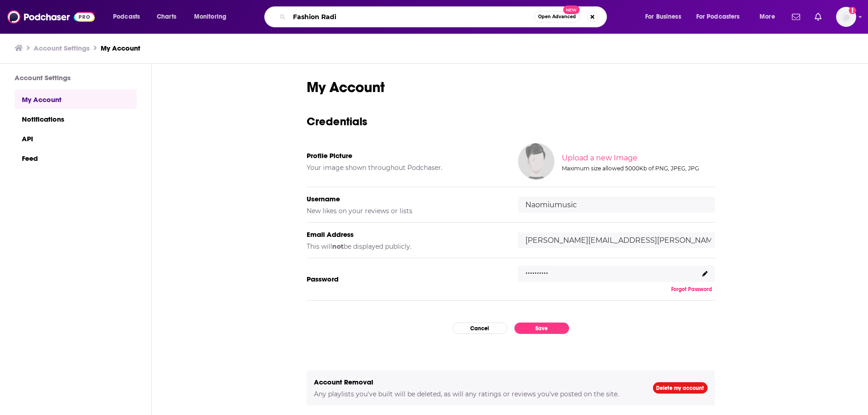  What do you see at coordinates (166, 17) in the screenshot?
I see `span: Charts` at bounding box center [166, 17].